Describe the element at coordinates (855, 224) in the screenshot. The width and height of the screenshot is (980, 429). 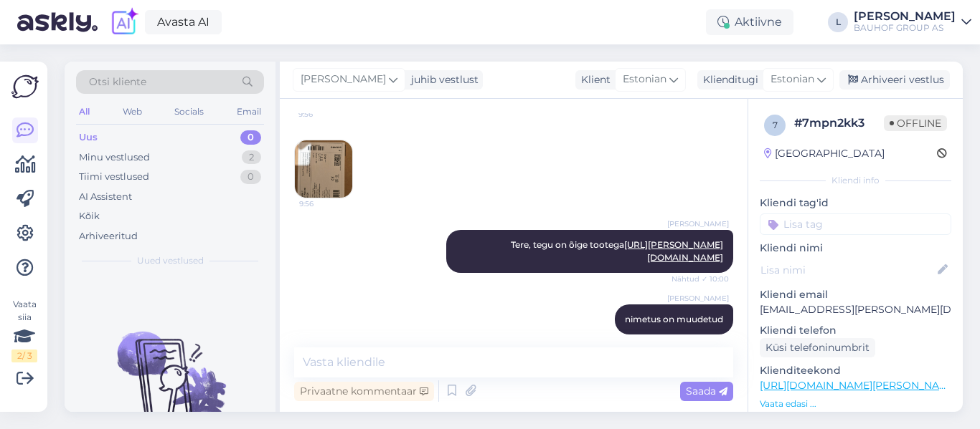
I see `input: Lisa tag` at that location.